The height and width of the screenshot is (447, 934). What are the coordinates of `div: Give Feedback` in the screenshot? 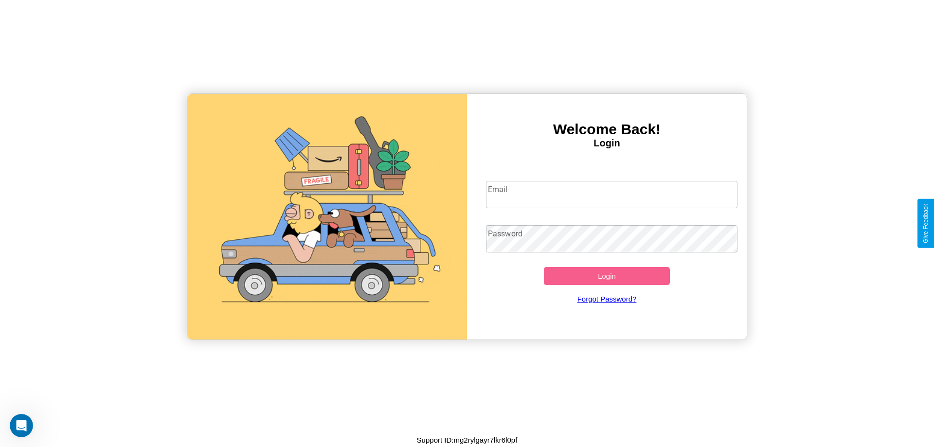 It's located at (926, 223).